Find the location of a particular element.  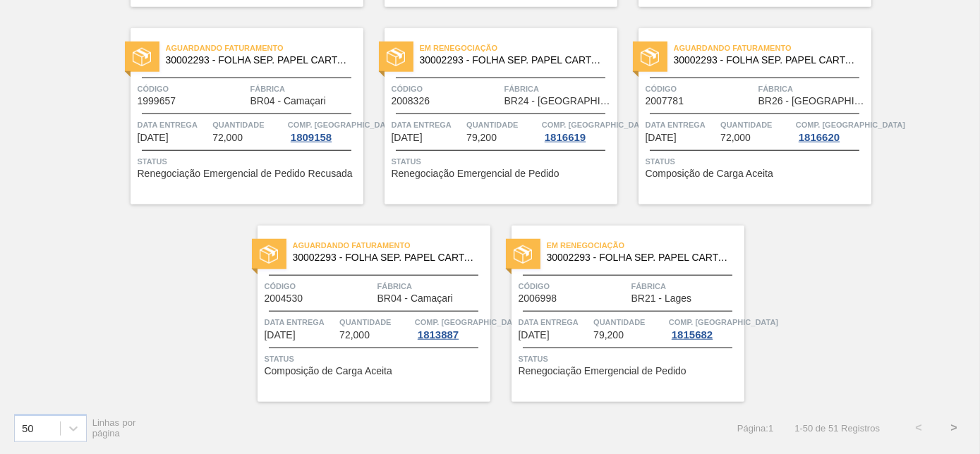

span: Renegociação Emergencial de Pedido Recusada is located at coordinates (245, 173).